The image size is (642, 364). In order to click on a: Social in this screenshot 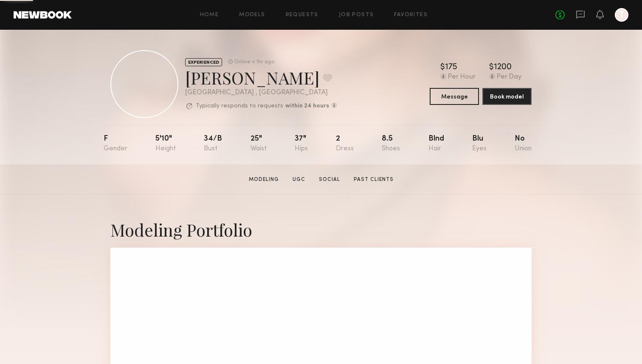, I will do `click(330, 180)`.